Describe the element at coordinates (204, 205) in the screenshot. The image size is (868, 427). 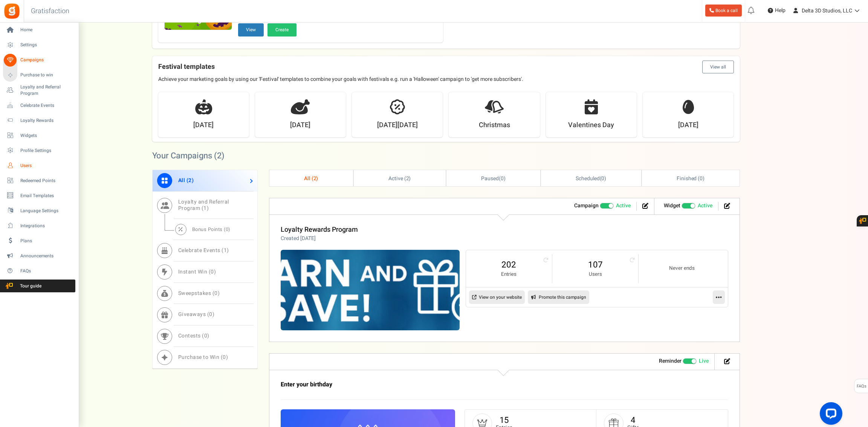
I see `span: Loyalty and Referral Program ( )` at that location.